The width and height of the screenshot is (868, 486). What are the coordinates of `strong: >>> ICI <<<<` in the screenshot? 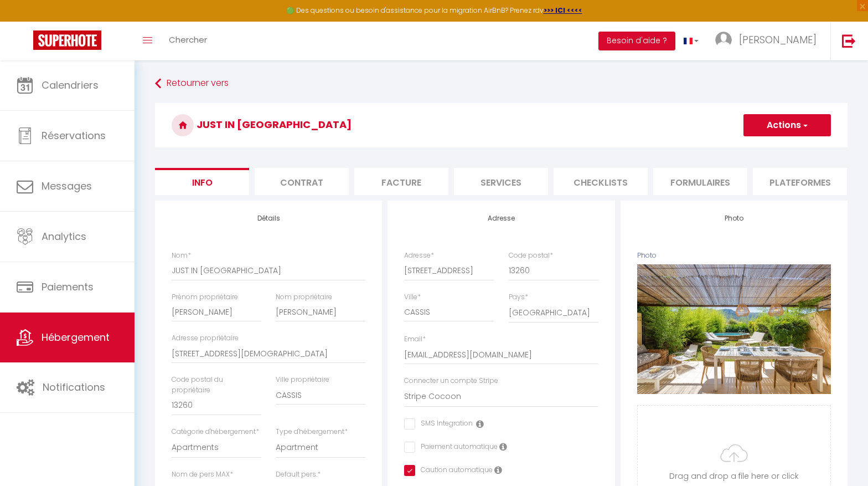 It's located at (563, 10).